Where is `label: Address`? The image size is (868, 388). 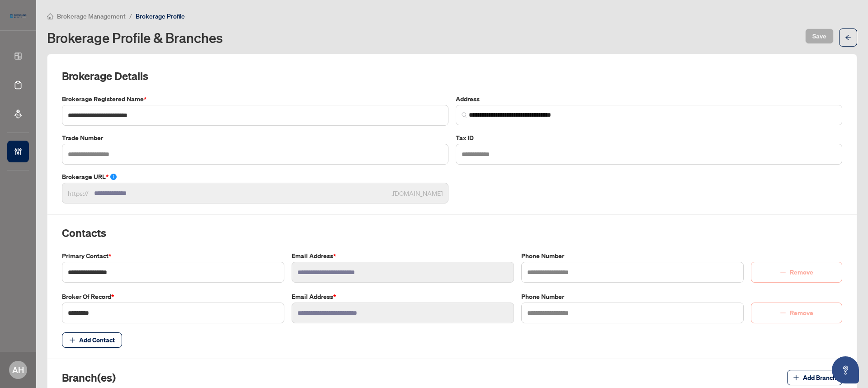
label: Address is located at coordinates (649, 99).